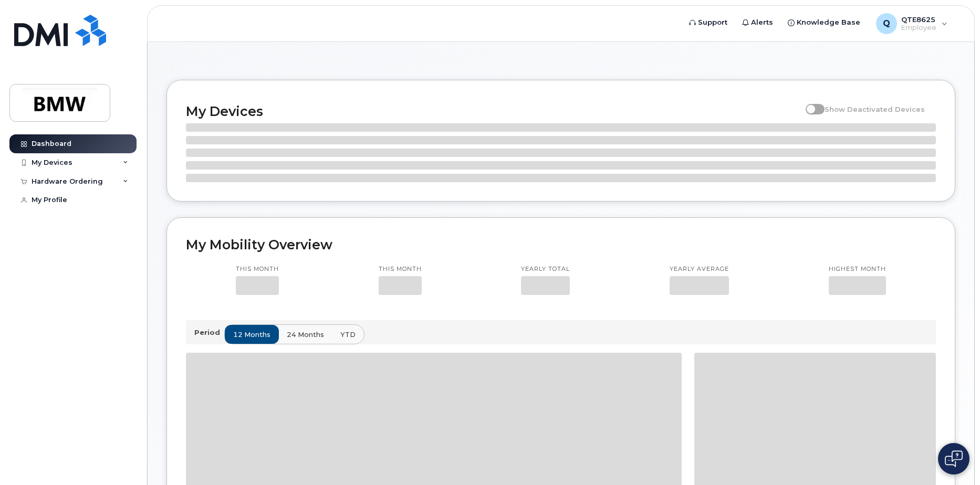 The image size is (980, 485). I want to click on span: YTD, so click(348, 334).